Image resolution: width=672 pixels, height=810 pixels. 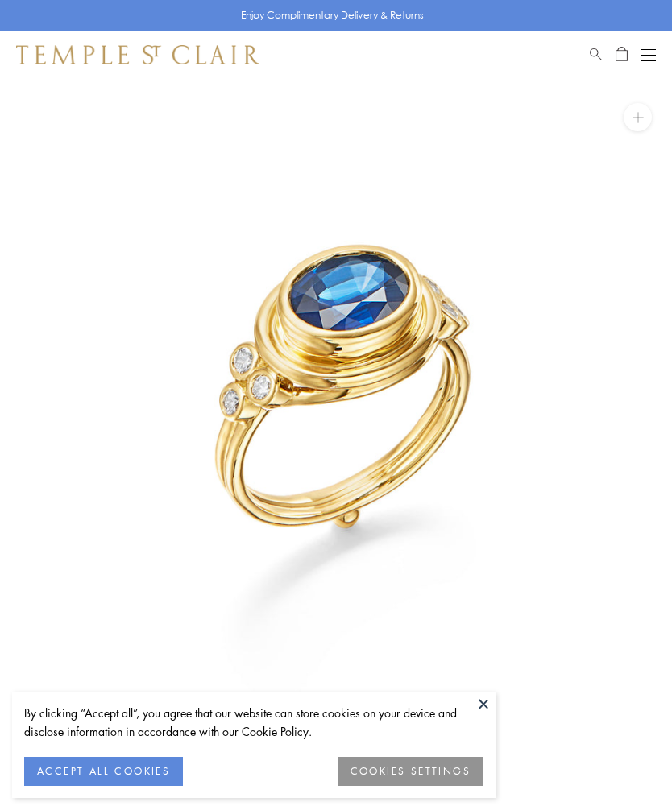 I want to click on img: R16111-BSDI9HBY, so click(x=348, y=402).